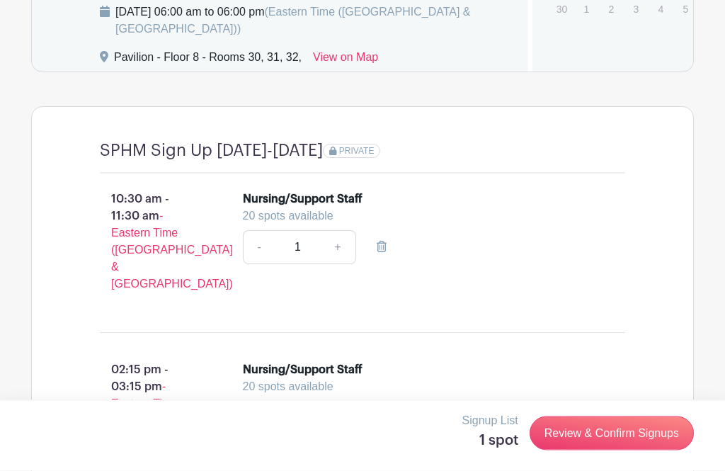 The image size is (725, 471). Describe the element at coordinates (490, 421) in the screenshot. I see `p: Signup List` at that location.